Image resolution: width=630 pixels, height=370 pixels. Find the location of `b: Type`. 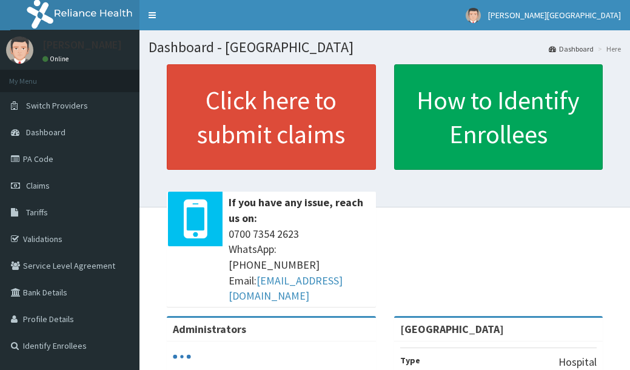

b: Type is located at coordinates (410, 360).